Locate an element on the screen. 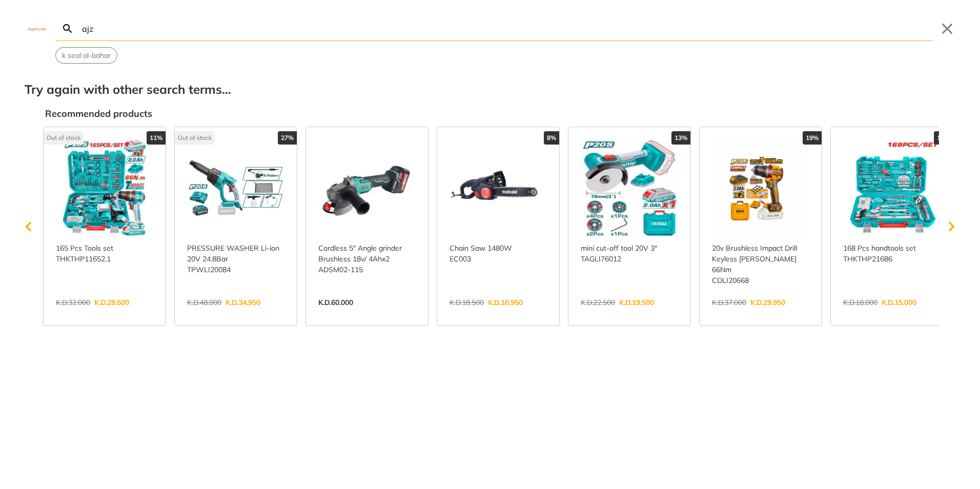 This screenshot has height=489, width=980. div: Recommended products is located at coordinates (501, 113).